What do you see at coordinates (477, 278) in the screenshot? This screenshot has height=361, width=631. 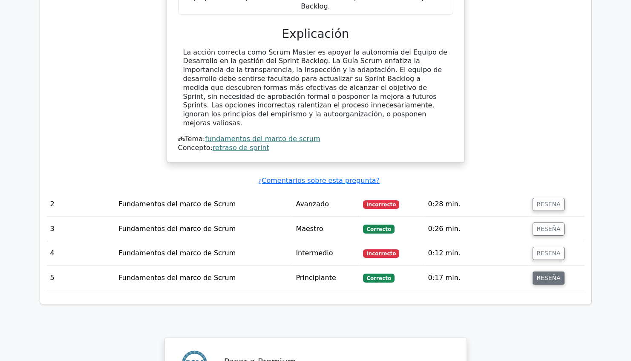 I see `td: 0:17 min.` at bounding box center [477, 278].